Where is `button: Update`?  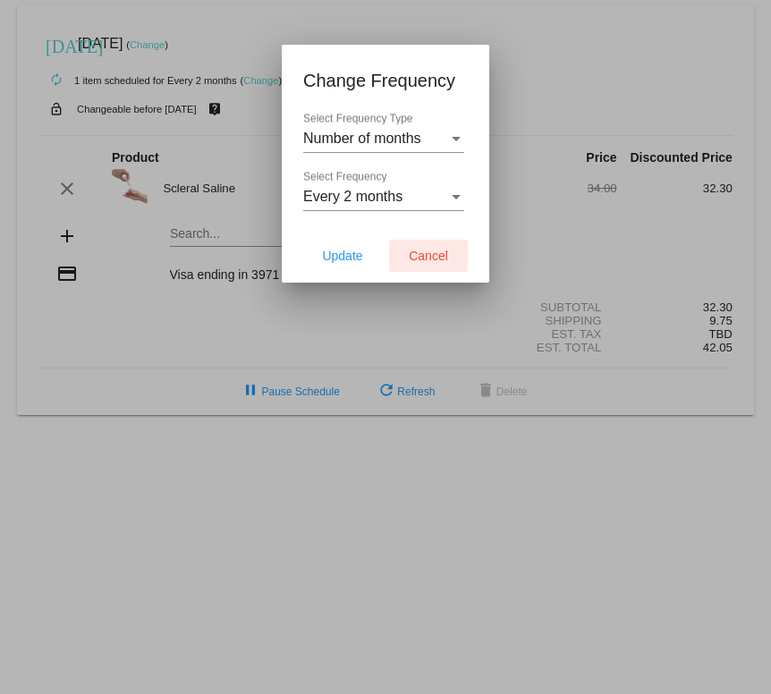
button: Update is located at coordinates (342, 256).